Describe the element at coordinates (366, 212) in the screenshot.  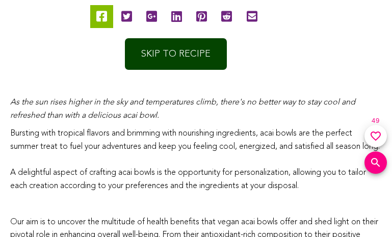
I see `div: Chat Widget` at that location.